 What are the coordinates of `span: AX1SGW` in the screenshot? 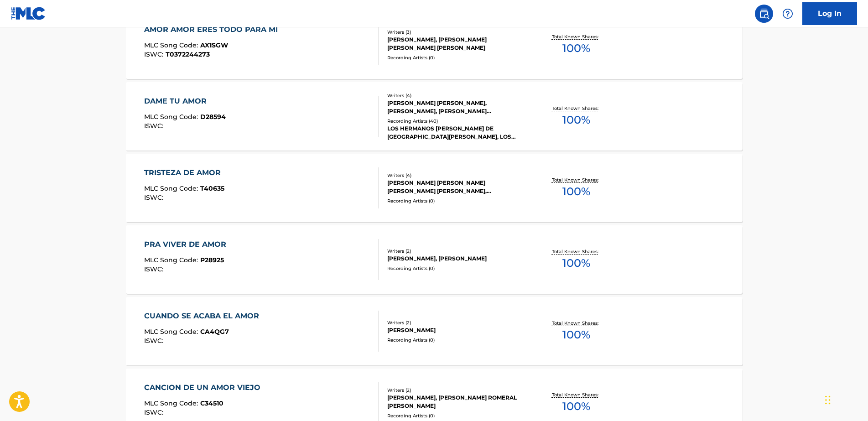 It's located at (214, 45).